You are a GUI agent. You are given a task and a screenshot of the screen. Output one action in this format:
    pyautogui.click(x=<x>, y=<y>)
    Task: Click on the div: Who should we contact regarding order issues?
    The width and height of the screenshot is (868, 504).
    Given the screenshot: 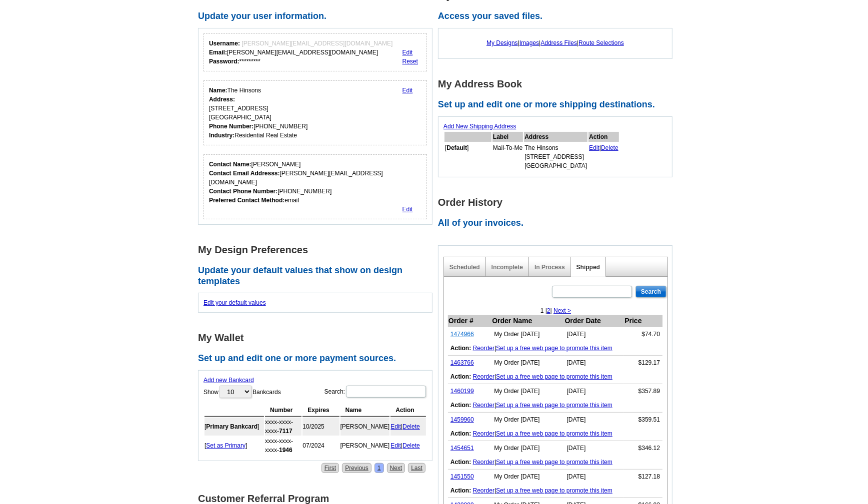 What is the action you would take?
    pyautogui.click(x=315, y=187)
    